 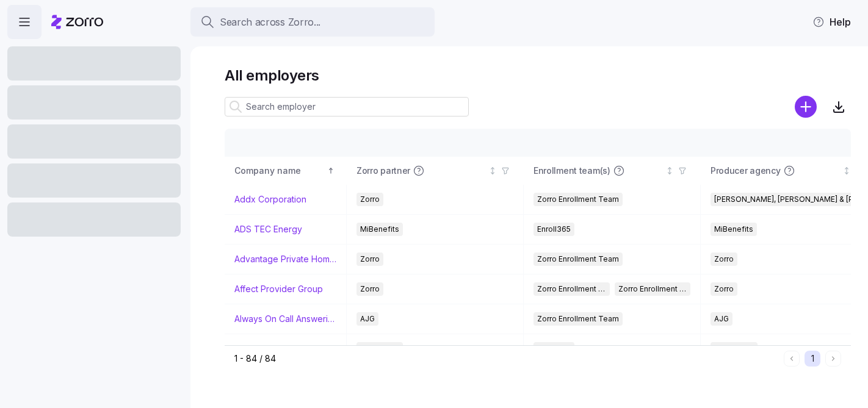 I want to click on th: Company nameSorted ascending, so click(x=285, y=171).